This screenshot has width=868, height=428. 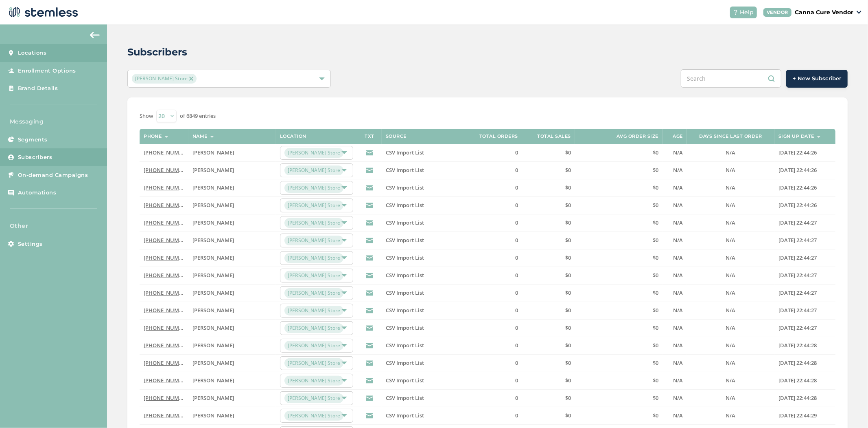 What do you see at coordinates (198, 116) in the screenshot?
I see `label: of 6849 entries` at bounding box center [198, 116].